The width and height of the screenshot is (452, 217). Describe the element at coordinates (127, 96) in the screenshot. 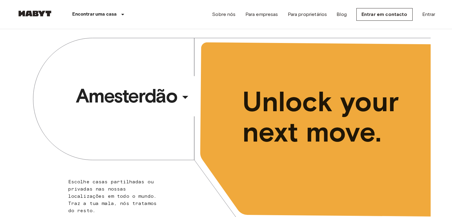

I see `span: Amesterdão` at that location.